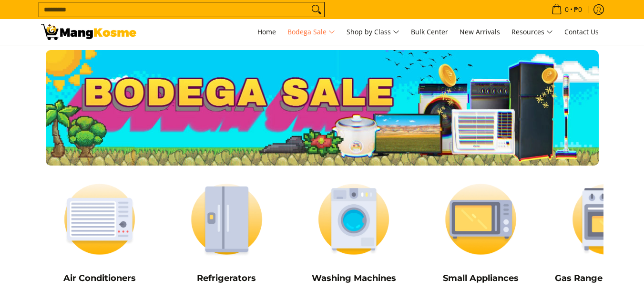 The image size is (644, 302). I want to click on button: Search, so click(317, 9).